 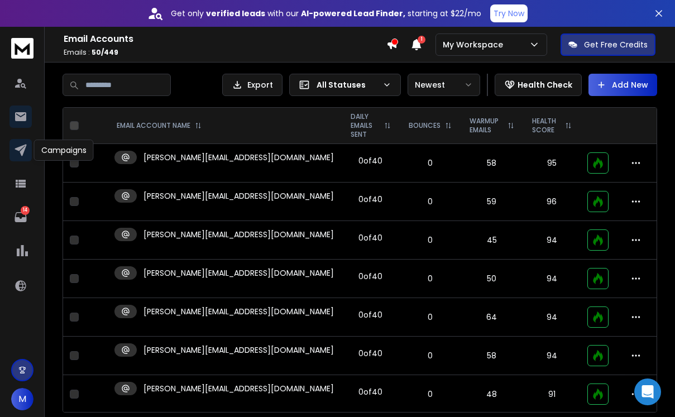 I want to click on td: 96, so click(x=552, y=202).